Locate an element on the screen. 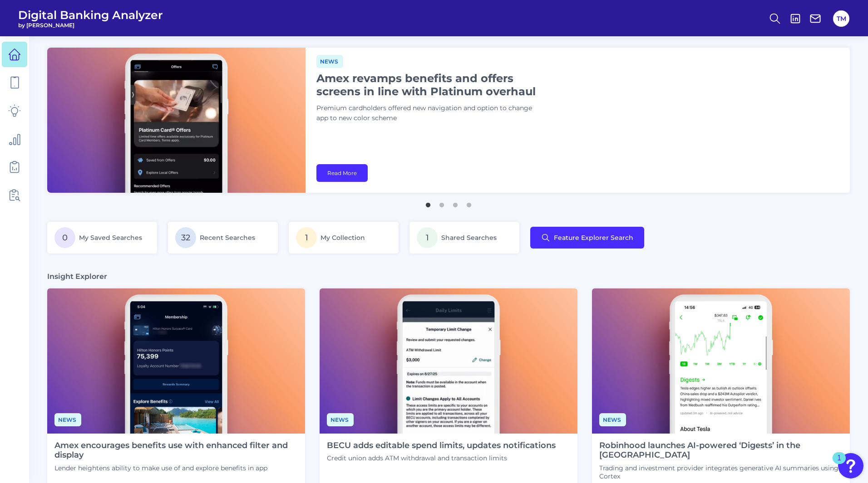 Image resolution: width=868 pixels, height=483 pixels. a: 1My Collection is located at coordinates (343, 238).